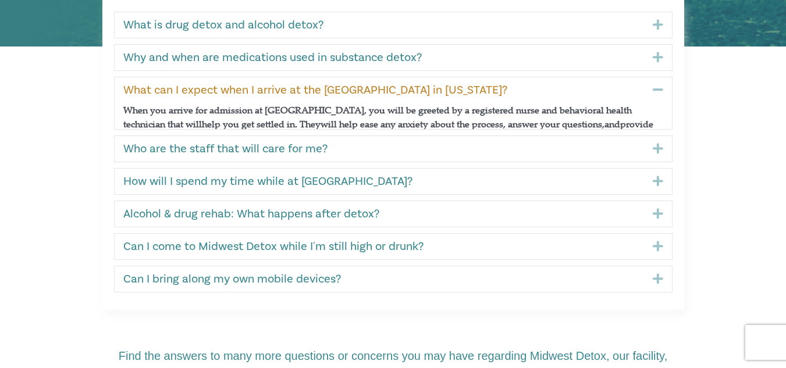 Image resolution: width=786 pixels, height=368 pixels. I want to click on a: What is drug detox and alcohol detox?, so click(379, 25).